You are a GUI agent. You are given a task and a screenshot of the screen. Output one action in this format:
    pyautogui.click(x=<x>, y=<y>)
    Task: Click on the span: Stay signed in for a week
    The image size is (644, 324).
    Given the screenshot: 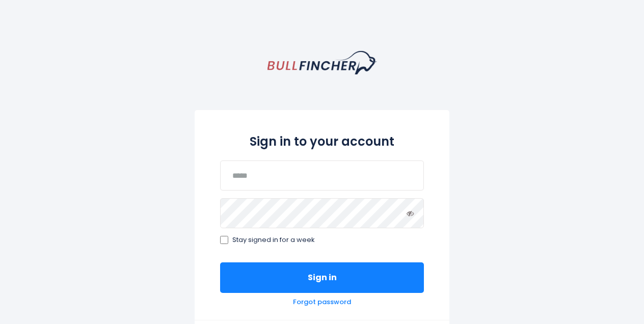 What is the action you would take?
    pyautogui.click(x=274, y=240)
    